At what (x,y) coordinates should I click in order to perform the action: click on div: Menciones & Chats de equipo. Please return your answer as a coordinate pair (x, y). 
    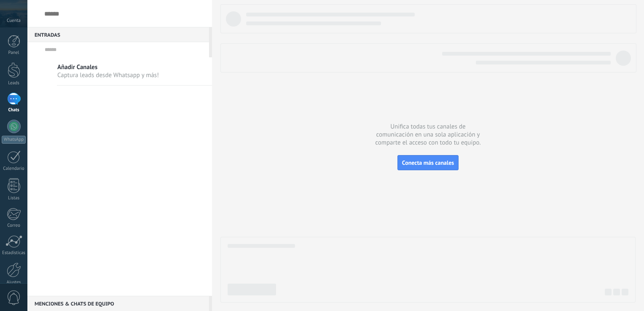
    Looking at the image, I should click on (118, 303).